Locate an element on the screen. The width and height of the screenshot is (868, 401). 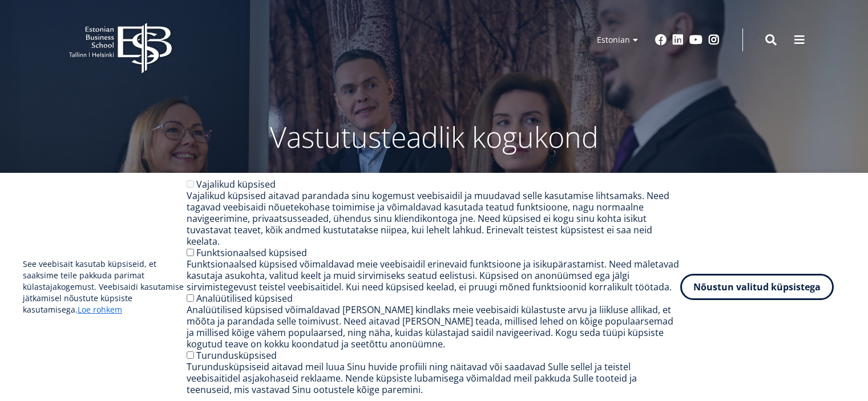
div: Vajalikud küpsised aitavad parandada sinu kogemust veebisaidil ja muudavad selle kasutamise lihts... is located at coordinates (433, 218).